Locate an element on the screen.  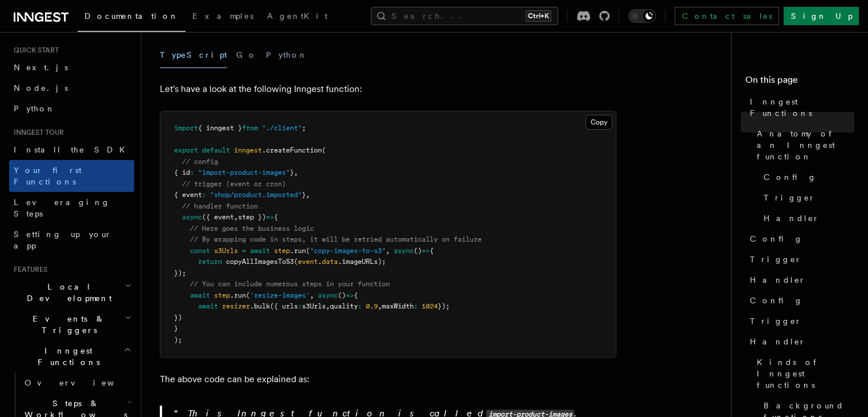
span: .imageURLs); is located at coordinates (362, 261).